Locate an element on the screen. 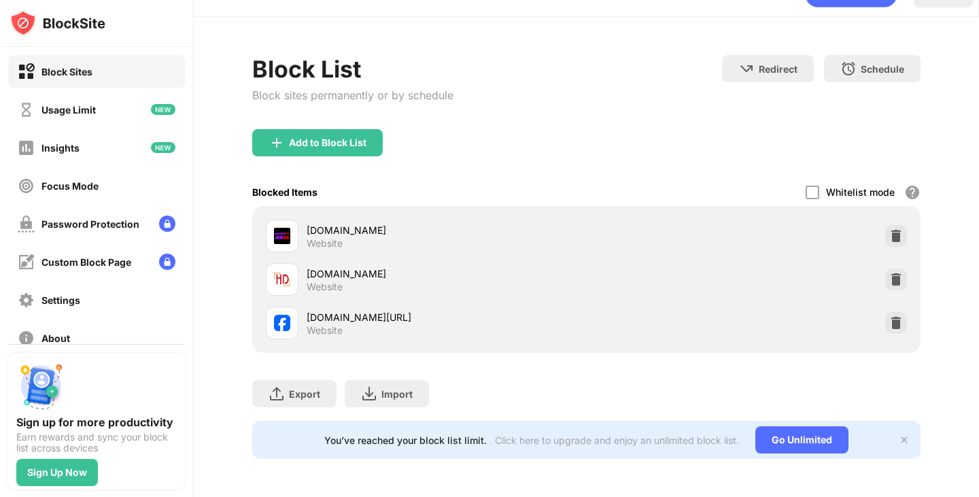 The height and width of the screenshot is (497, 979). img: customize-block-page-off.svg is located at coordinates (26, 262).